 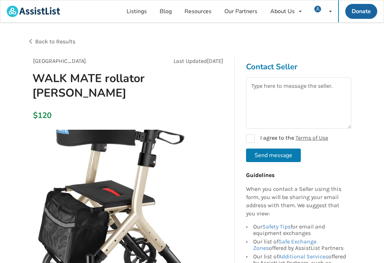 I want to click on a: Safe Exchange Zones, so click(x=285, y=244).